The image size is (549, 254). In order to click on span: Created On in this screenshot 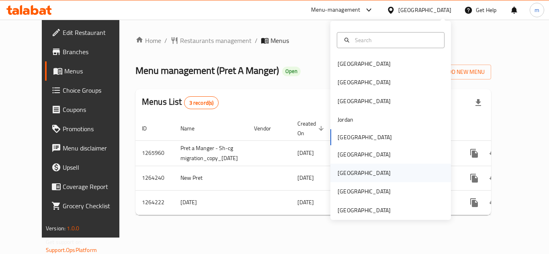, I will do `click(312, 128)`.